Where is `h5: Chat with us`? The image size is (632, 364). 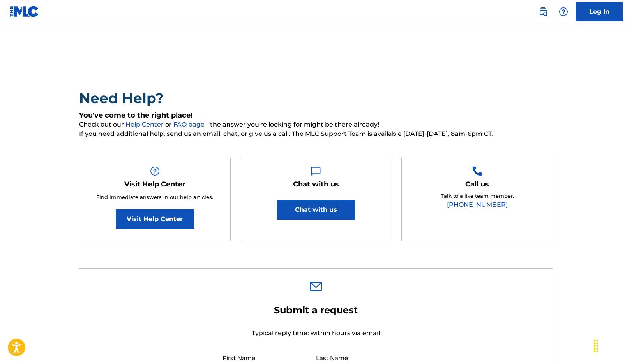
h5: Chat with us is located at coordinates (316, 184).